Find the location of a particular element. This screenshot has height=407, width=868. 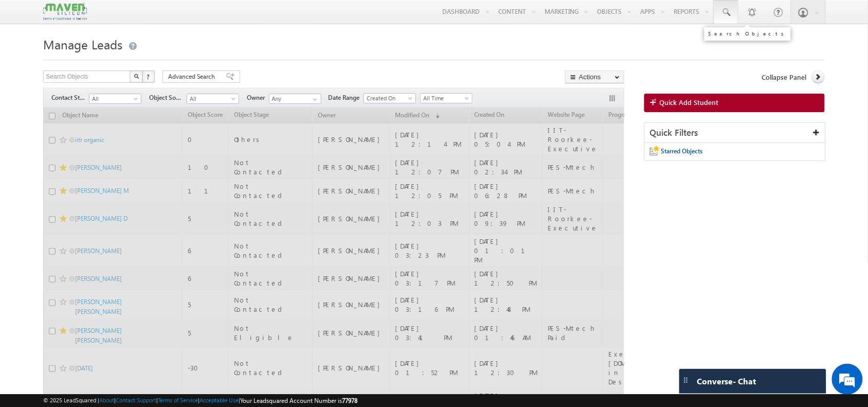

button: Actions is located at coordinates (595, 77).